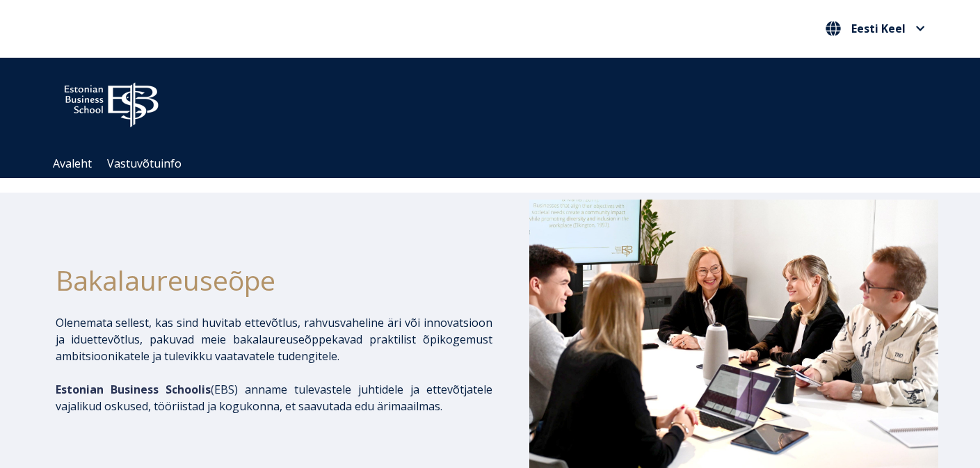 Image resolution: width=980 pixels, height=468 pixels. What do you see at coordinates (274, 398) in the screenshot?
I see `p: EBS) anname tulevastele juhtidele ja ettevõtjatele vajalikud oskused, tööriistad ja kogukonna, et...` at bounding box center [274, 398].